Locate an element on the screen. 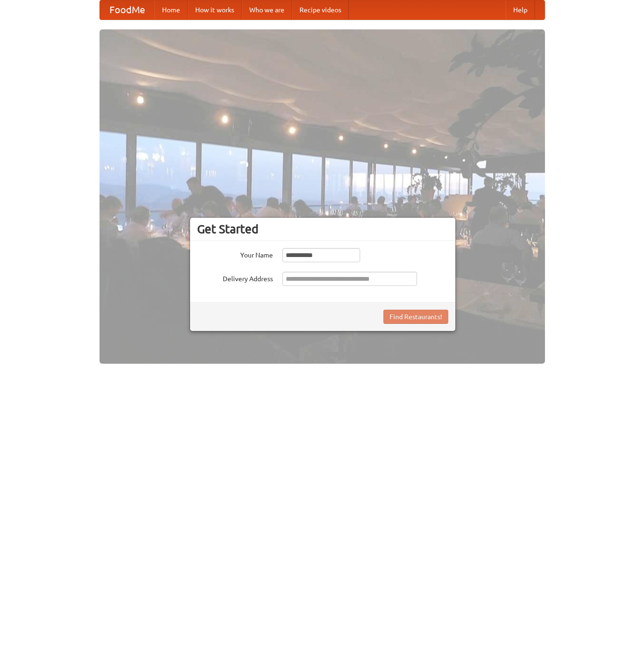  a: How it works is located at coordinates (215, 10).